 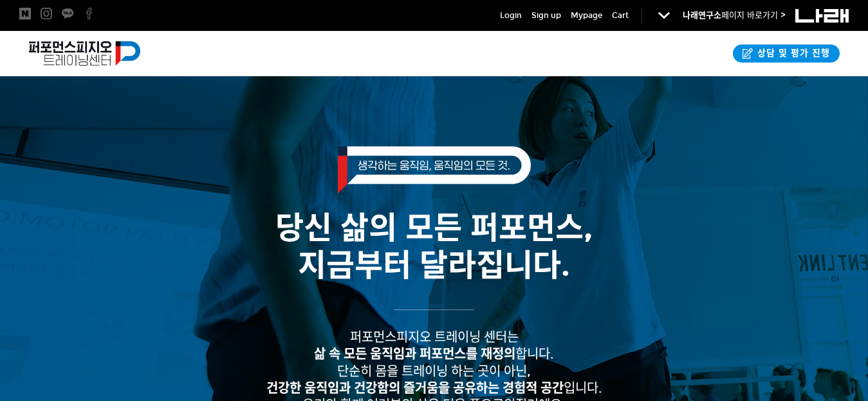 I want to click on span: 단순히 몸을 트레이닝 하는 곳이 아닌,, so click(x=434, y=371).